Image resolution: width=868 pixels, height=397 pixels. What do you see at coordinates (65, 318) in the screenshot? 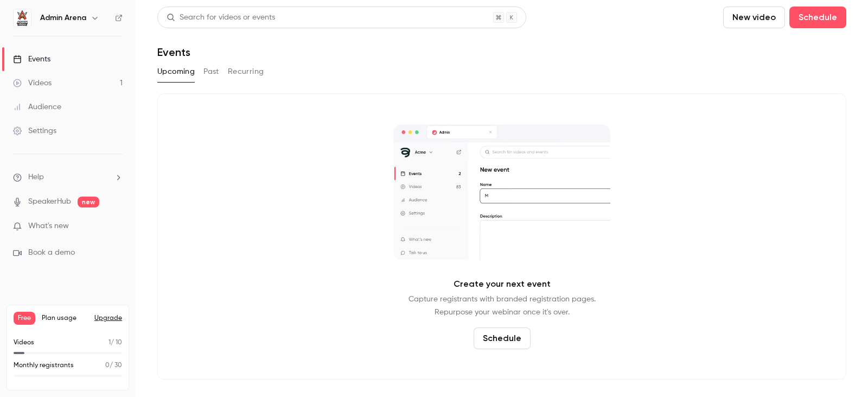
I see `span: Plan usage` at bounding box center [65, 318].